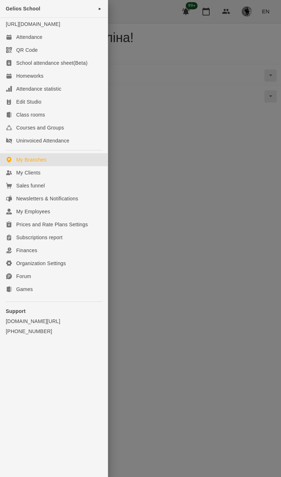 The image size is (281, 477). I want to click on div: Forum, so click(23, 277).